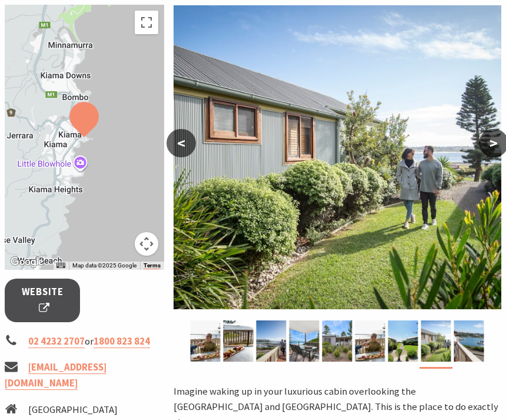 The height and width of the screenshot is (420, 506). I want to click on button: Keyboard shortcuts, so click(60, 265).